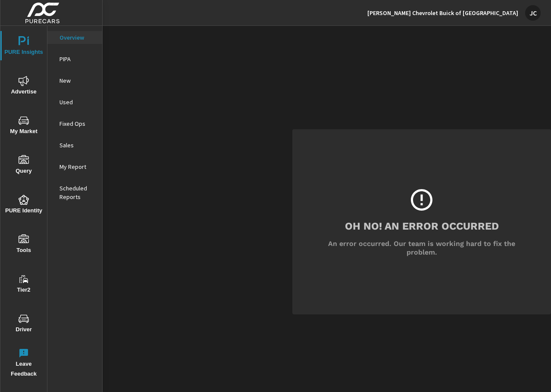  What do you see at coordinates (533, 13) in the screenshot?
I see `div: JC` at bounding box center [533, 13].